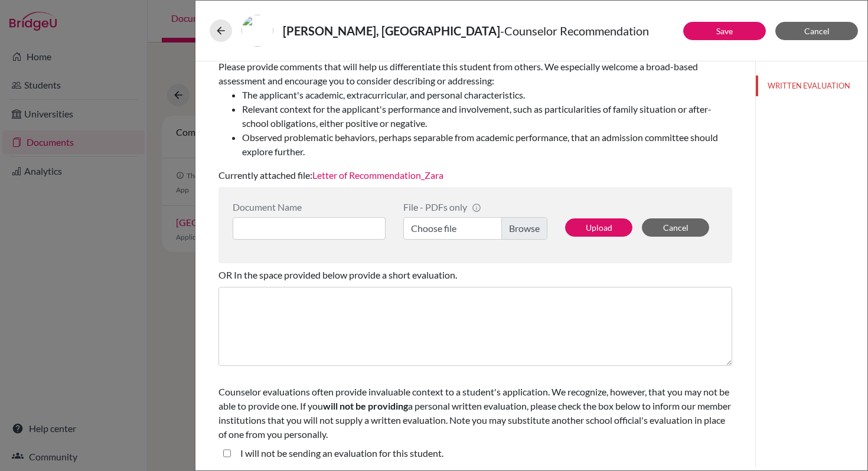 This screenshot has height=471, width=868. Describe the element at coordinates (476, 110) in the screenshot. I see `span: Please provide comments that will help us differentiate this student from others. We especially w...` at that location.